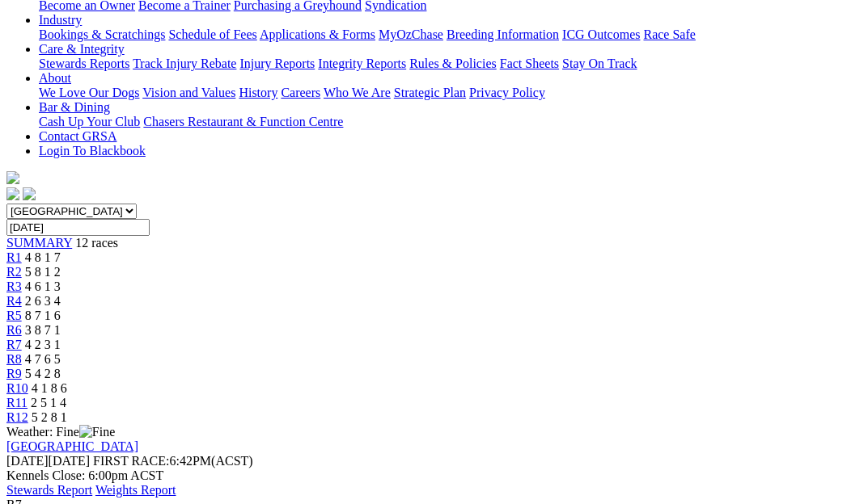 The height and width of the screenshot is (504, 851). What do you see at coordinates (13, 344) in the screenshot?
I see `span: R7` at bounding box center [13, 344].